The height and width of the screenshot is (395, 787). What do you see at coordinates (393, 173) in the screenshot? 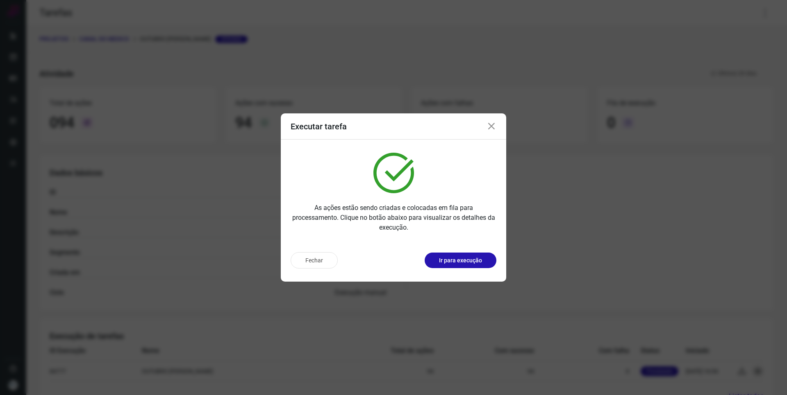
I see `img: verified.svg` at bounding box center [393, 173].